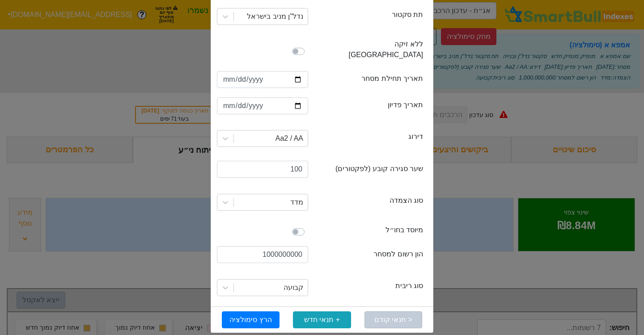  Describe the element at coordinates (251, 319) in the screenshot. I see `button: הרץ סימולציה` at that location.